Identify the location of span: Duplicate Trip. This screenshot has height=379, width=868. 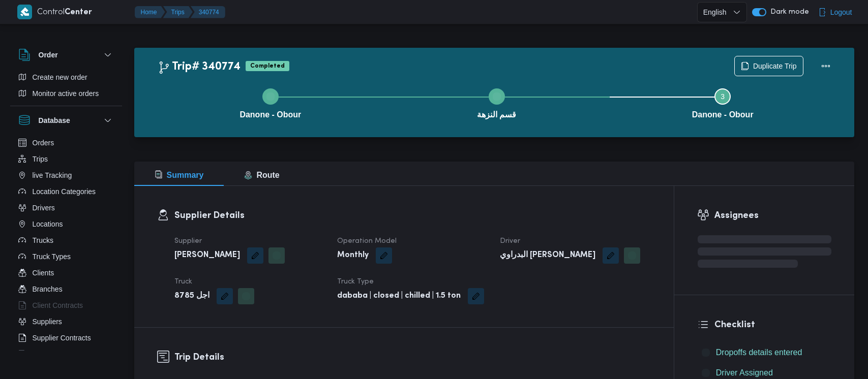
(775, 66).